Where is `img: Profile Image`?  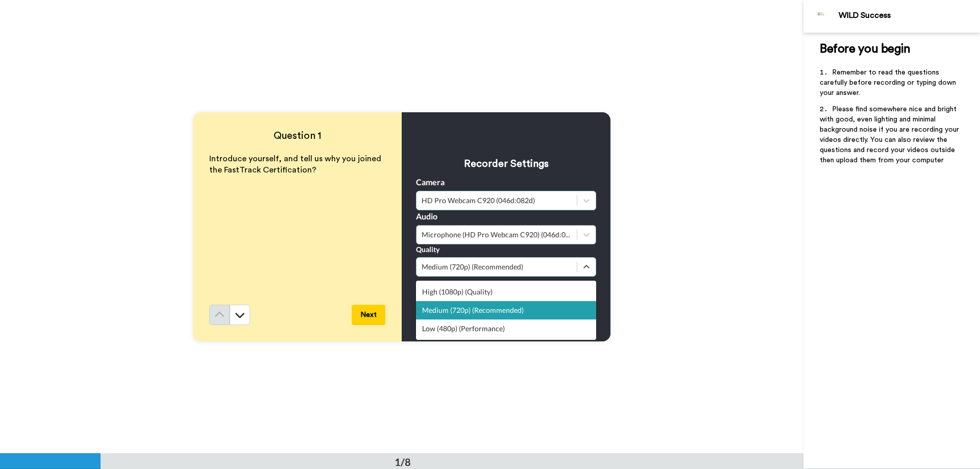
img: Profile Image is located at coordinates (821, 16).